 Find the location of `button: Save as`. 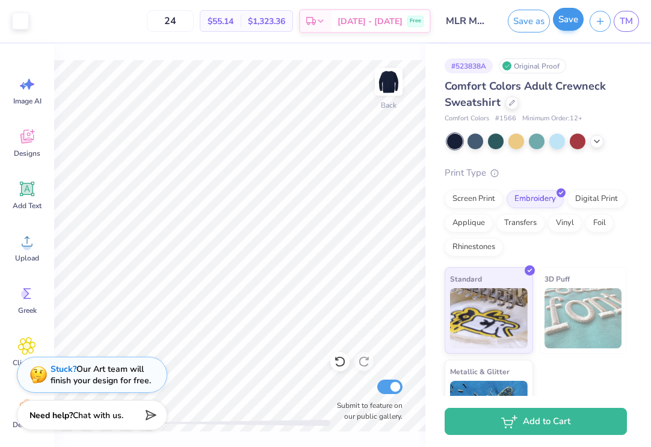

button: Save as is located at coordinates (529, 21).